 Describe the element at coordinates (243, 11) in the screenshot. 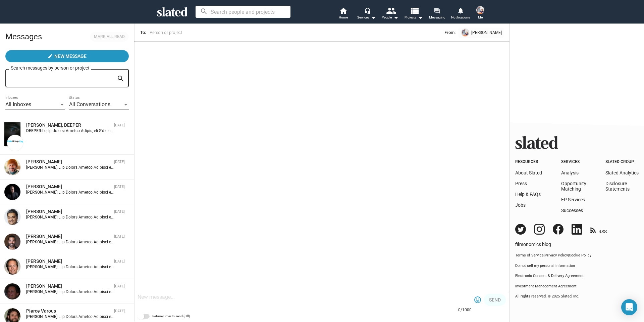

I see `input: Search people and projects` at that location.